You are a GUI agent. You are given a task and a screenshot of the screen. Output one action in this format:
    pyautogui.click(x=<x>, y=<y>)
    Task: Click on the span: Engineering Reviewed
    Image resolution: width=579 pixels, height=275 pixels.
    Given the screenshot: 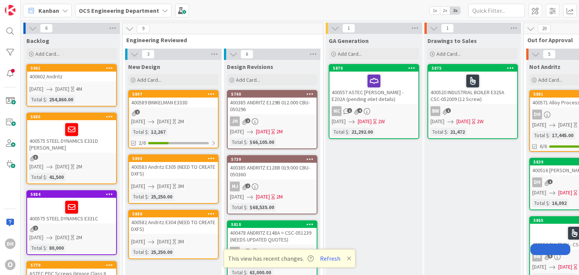 What is the action you would take?
    pyautogui.click(x=220, y=40)
    